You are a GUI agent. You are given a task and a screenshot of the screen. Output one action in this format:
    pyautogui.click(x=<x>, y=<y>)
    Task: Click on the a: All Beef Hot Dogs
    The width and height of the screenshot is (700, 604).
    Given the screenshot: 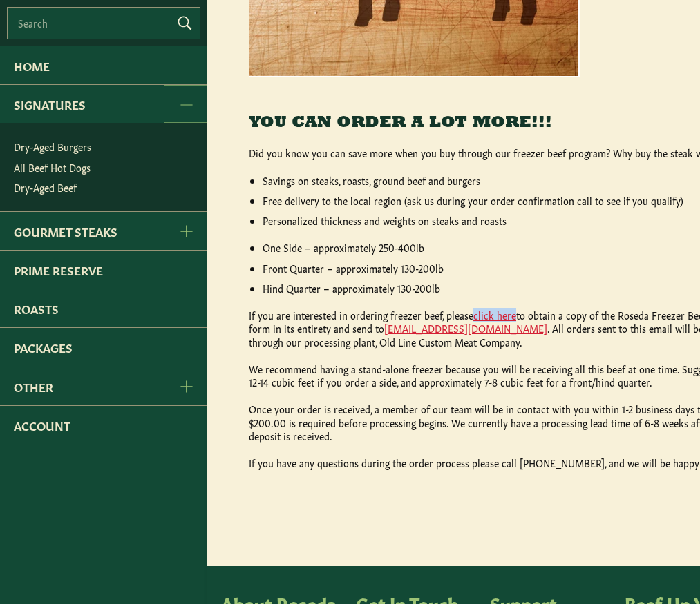 What is the action you would take?
    pyautogui.click(x=107, y=167)
    